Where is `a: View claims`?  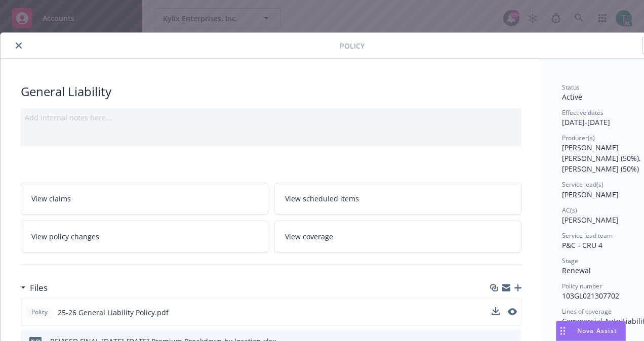 a: View claims is located at coordinates (144, 199).